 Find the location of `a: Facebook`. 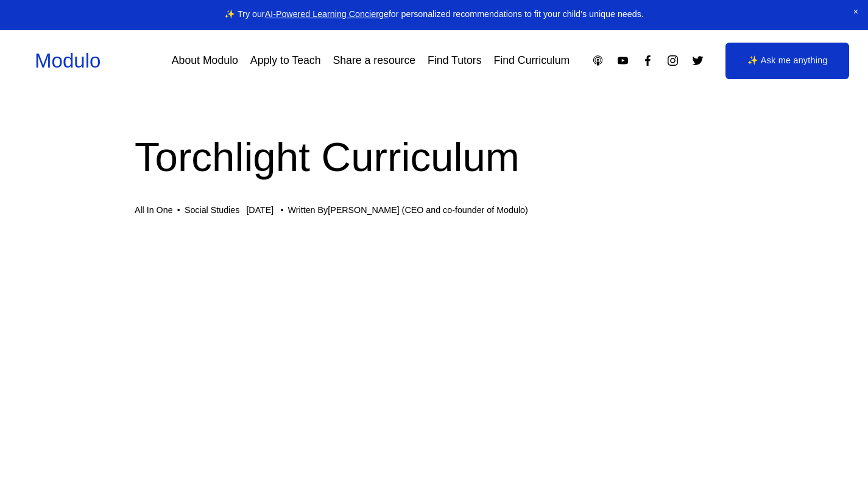

a: Facebook is located at coordinates (647, 61).